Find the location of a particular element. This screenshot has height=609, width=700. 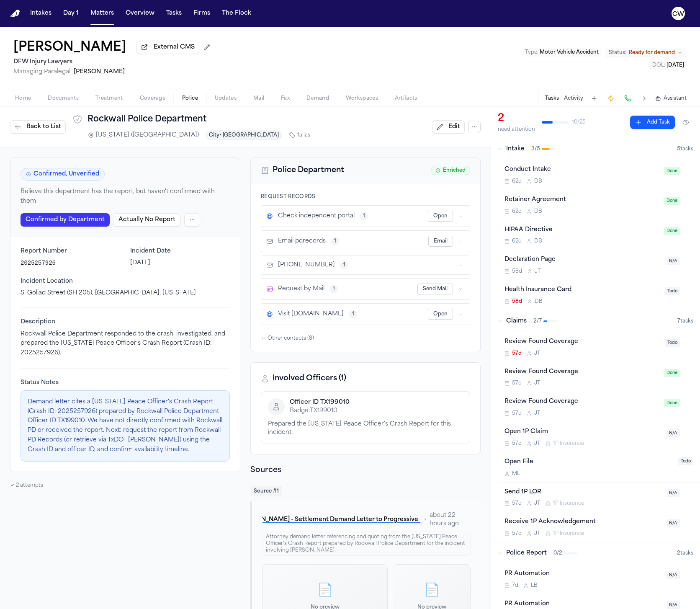

span: DOL : is located at coordinates (658, 65).